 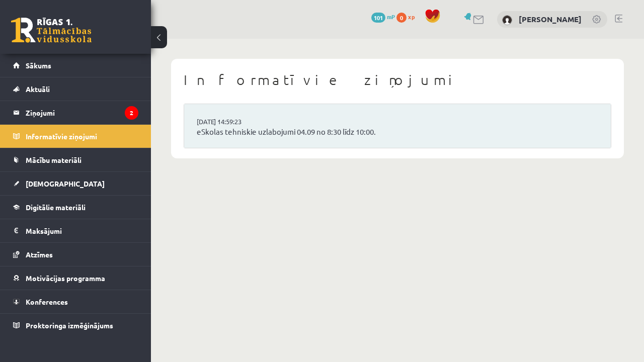 I want to click on span: Atzīmes, so click(x=39, y=255).